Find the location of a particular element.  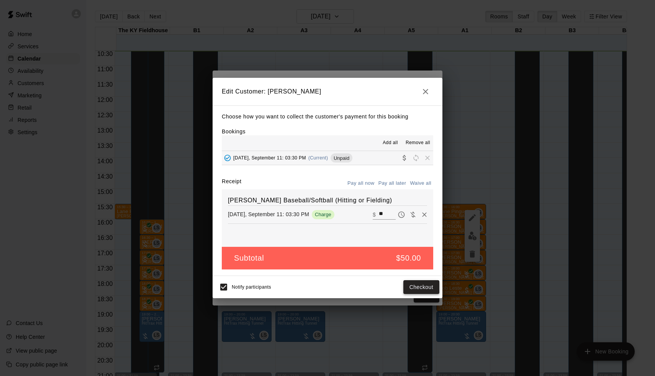

h5: $50.00 is located at coordinates (408, 258).